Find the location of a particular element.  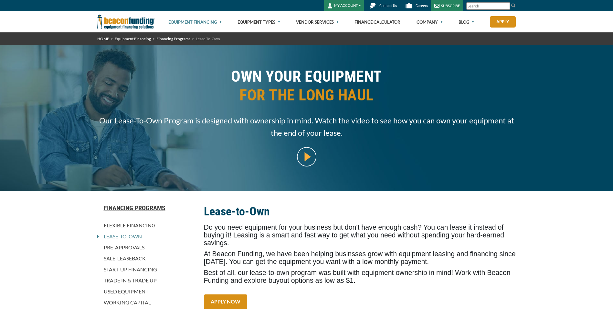

img: Beacon Funding Corporation logo is located at coordinates (126, 22).